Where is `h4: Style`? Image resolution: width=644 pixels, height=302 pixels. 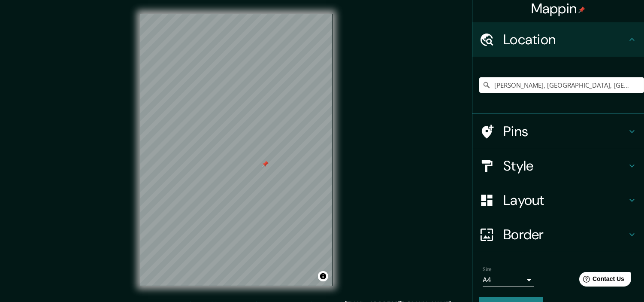
h4: Style is located at coordinates (565, 166).